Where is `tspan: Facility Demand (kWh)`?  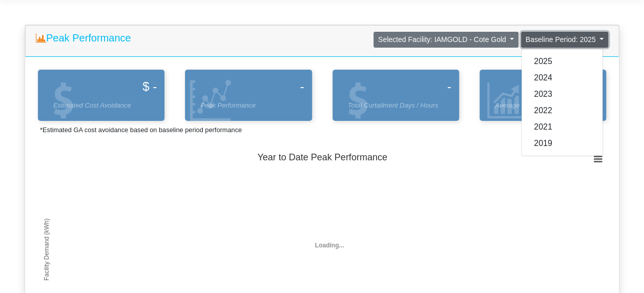
tspan: Facility Demand (kWh) is located at coordinates (47, 249).